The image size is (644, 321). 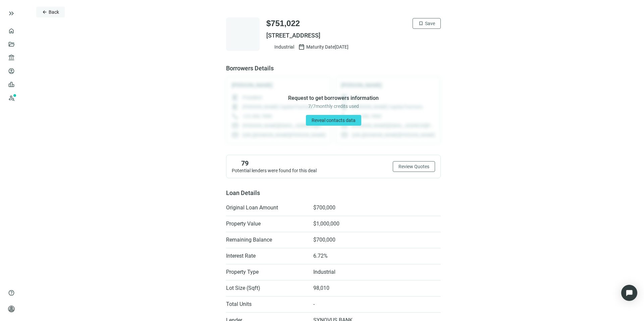 What do you see at coordinates (320, 256) in the screenshot?
I see `span: 6.72%` at bounding box center [320, 256].